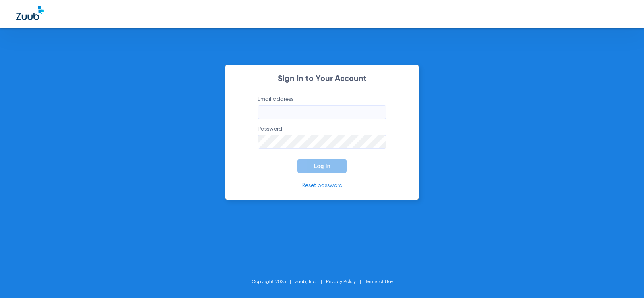 This screenshot has height=298, width=644. Describe the element at coordinates (322, 186) in the screenshot. I see `a: Reset password` at that location.